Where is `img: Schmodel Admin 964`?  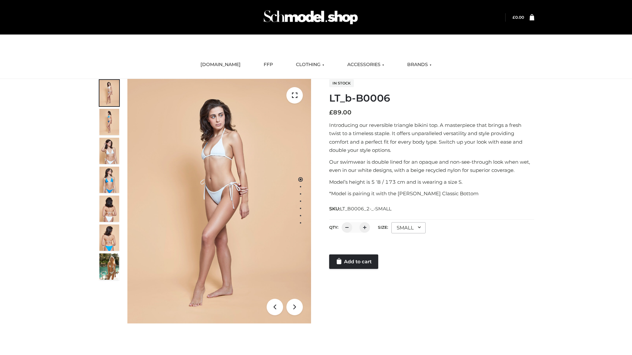
img: Schmodel Admin 964 is located at coordinates (311, 17).